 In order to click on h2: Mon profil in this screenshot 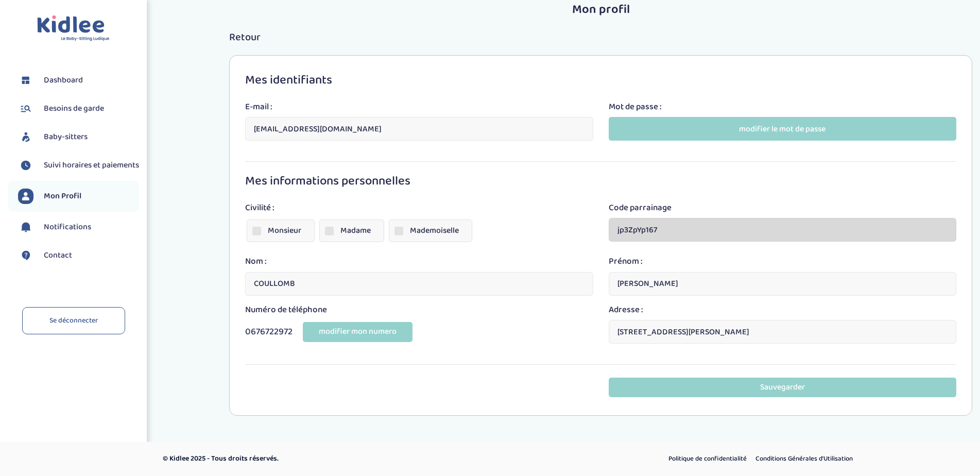, I will do `click(601, 10)`.